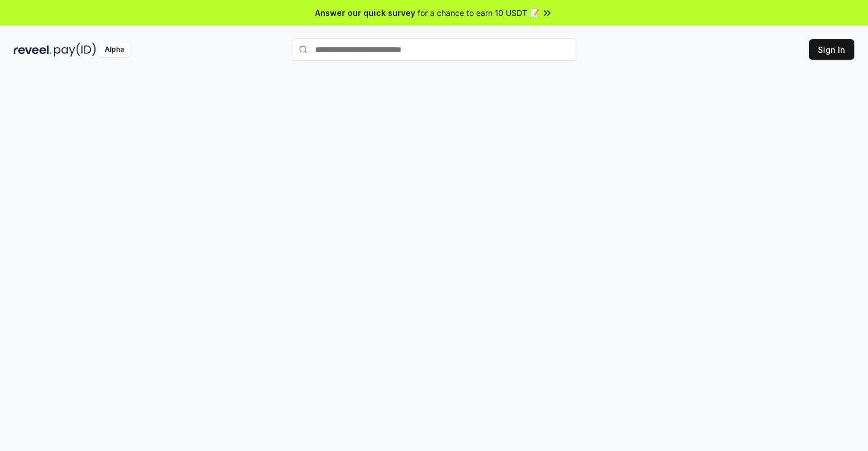  I want to click on div: Alpha, so click(115, 50).